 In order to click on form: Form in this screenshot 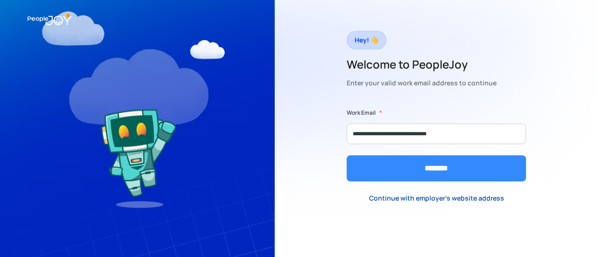, I will do `click(436, 145)`.